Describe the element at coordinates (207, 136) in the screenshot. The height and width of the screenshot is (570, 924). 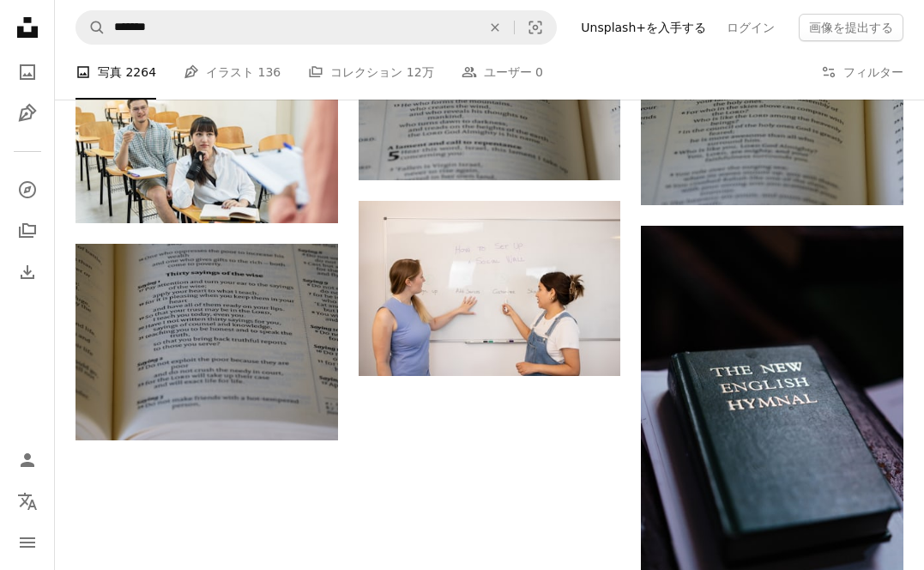
I see `img: 生徒は教室で注意深く耳を傾けます。` at that location.